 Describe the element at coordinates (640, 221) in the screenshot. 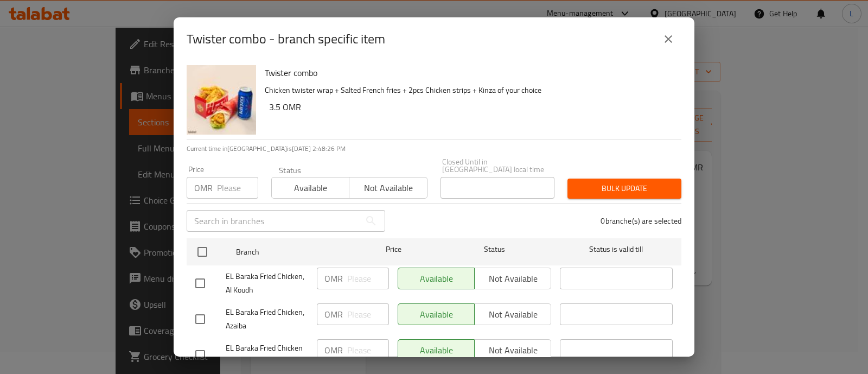

I see `p: 0 branche(s) are selected` at that location.